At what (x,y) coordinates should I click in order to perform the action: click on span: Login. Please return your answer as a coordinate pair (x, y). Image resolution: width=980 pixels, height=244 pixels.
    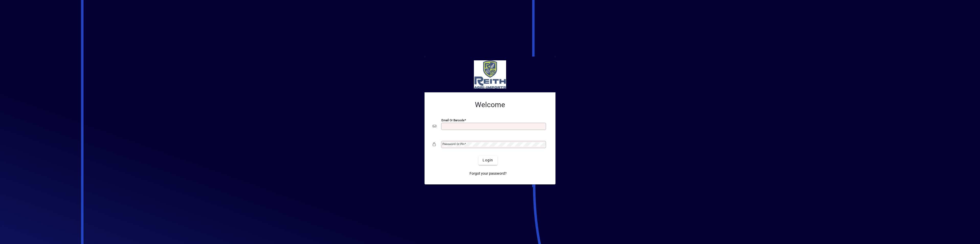
    Looking at the image, I should click on (487, 160).